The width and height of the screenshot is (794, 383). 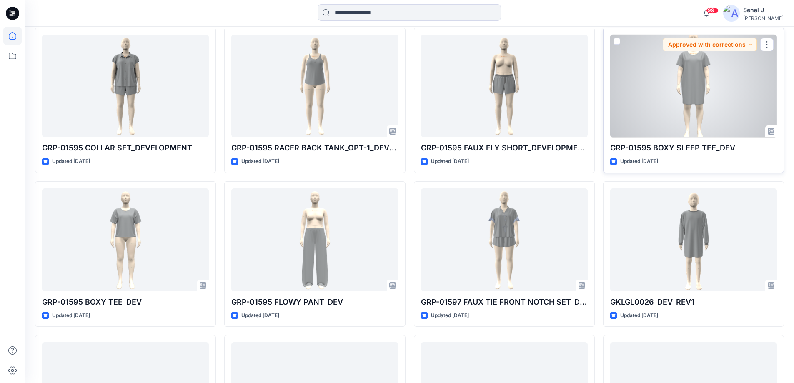 I want to click on p: GRP-01595 BOXY SLEEP TEE_DEV, so click(x=693, y=148).